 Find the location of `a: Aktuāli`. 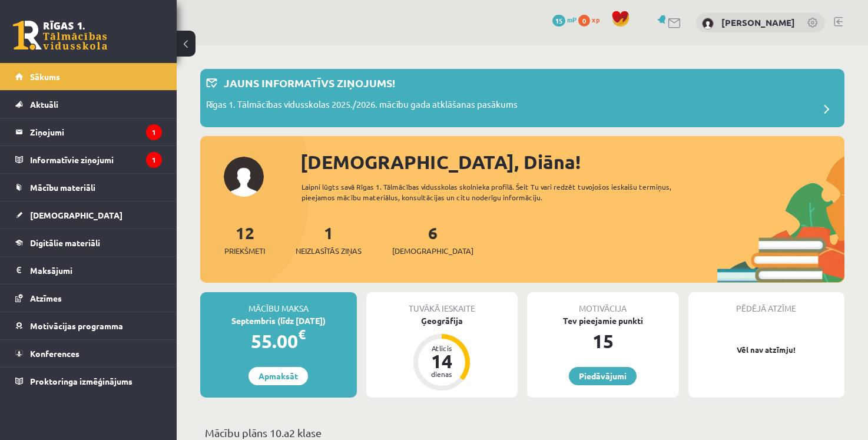

a: Aktuāli is located at coordinates (88, 104).